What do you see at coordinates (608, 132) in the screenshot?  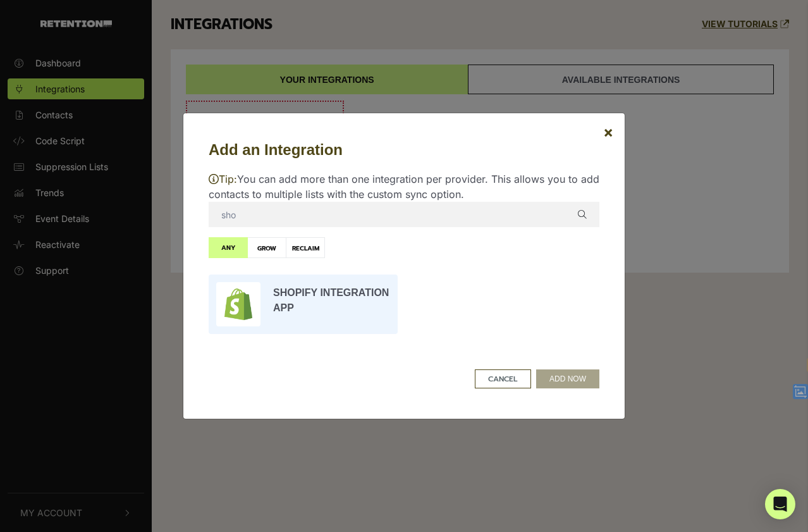 I see `button: Close` at bounding box center [608, 132].